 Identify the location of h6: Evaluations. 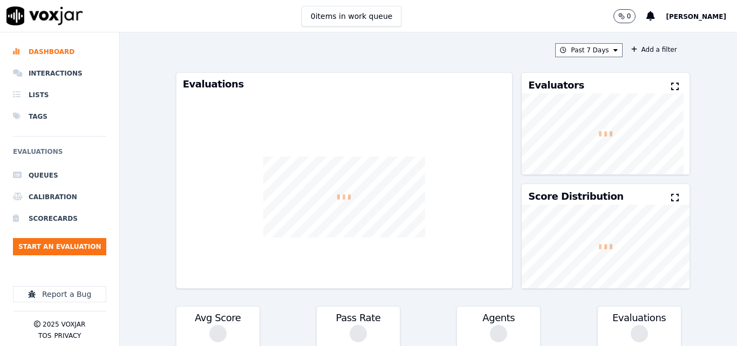
(59, 155).